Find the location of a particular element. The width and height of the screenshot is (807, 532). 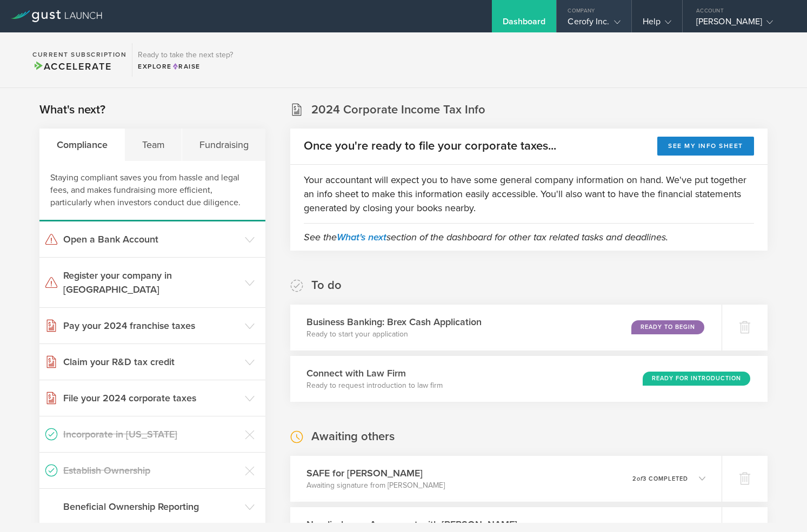

h2: Awaiting others is located at coordinates (353, 436).